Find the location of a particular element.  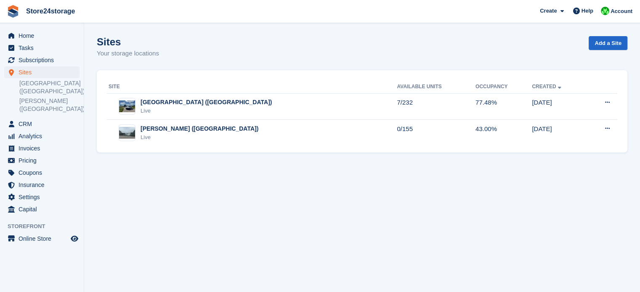

span: Insurance is located at coordinates (44, 185).